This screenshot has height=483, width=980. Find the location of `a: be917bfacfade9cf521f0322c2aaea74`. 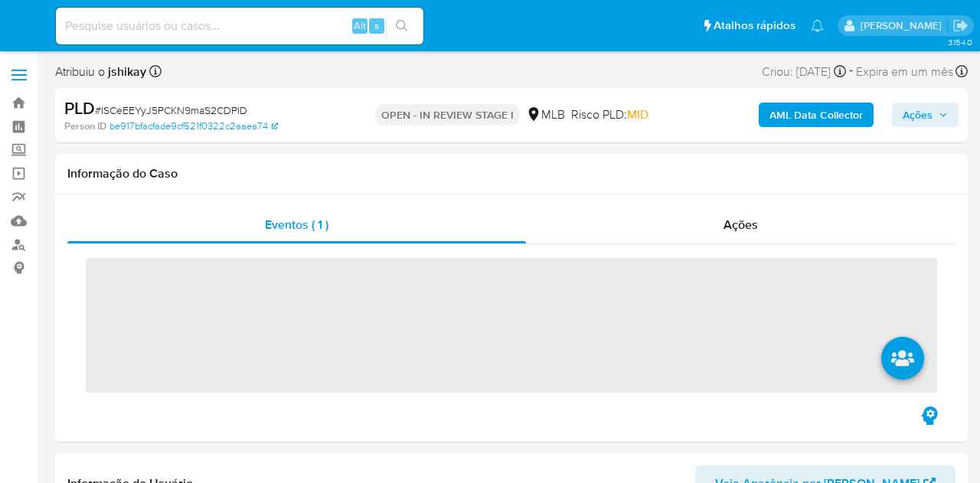

a: be917bfacfade9cf521f0322c2aaea74 is located at coordinates (194, 126).